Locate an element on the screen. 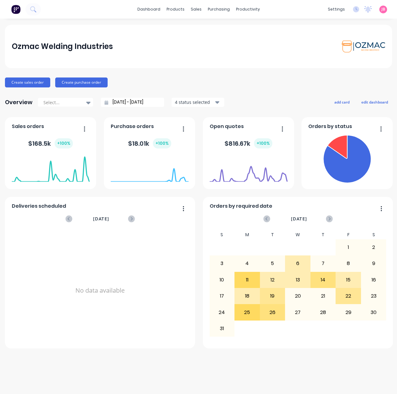  div: $ 168.5k is located at coordinates (51, 143).